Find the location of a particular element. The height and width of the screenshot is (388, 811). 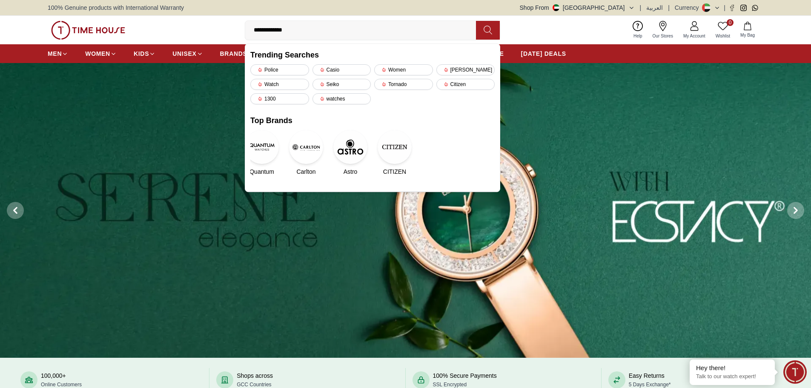

img: Carlton is located at coordinates (306, 147).